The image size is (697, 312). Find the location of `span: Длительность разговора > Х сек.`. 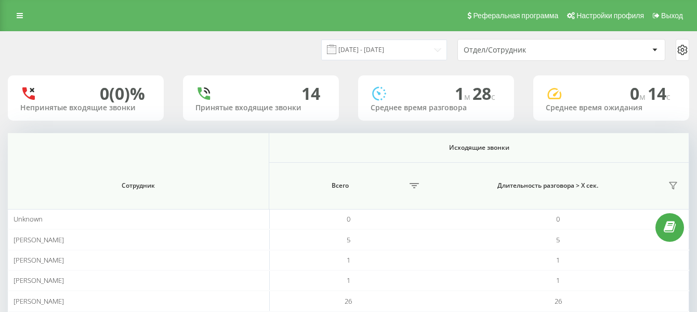

span: Длительность разговора > Х сек. is located at coordinates (548, 185).